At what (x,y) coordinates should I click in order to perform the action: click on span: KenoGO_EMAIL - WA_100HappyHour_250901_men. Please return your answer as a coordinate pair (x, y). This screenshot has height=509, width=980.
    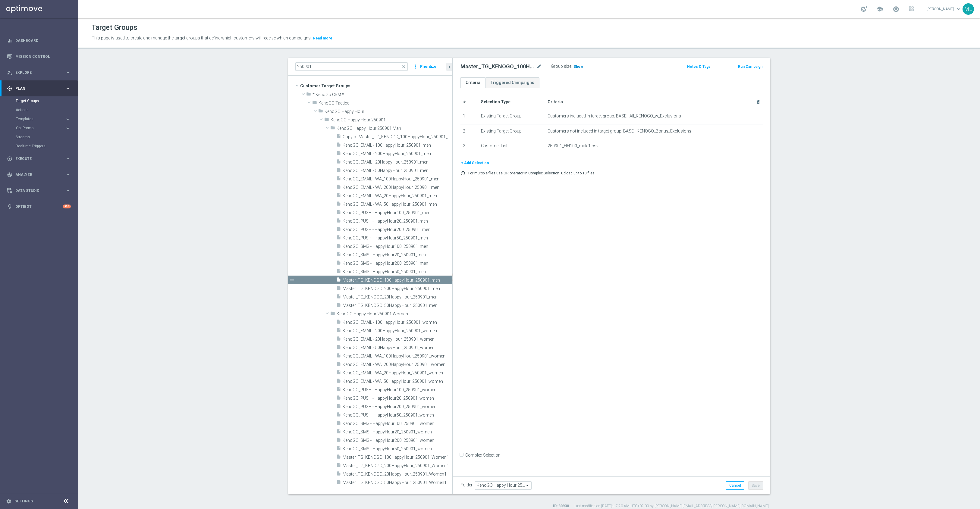
    Looking at the image, I should click on (398, 179).